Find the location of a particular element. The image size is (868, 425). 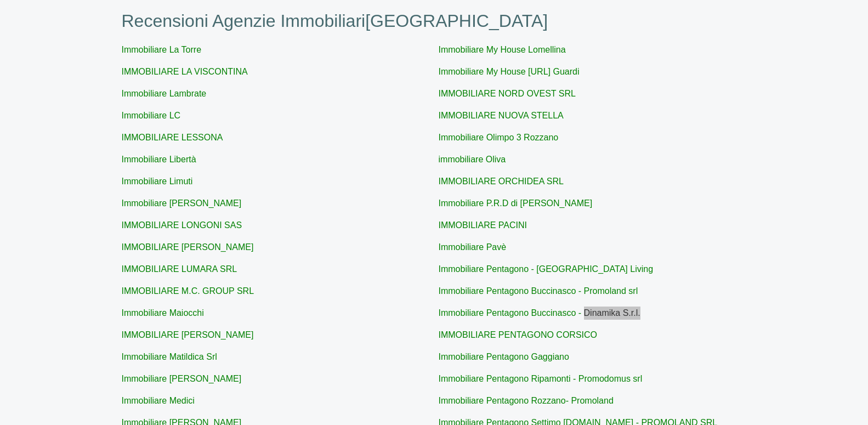

a: Immobiliare Pentagono Buccinasco - Dinamika S.r.l. is located at coordinates (539, 313).